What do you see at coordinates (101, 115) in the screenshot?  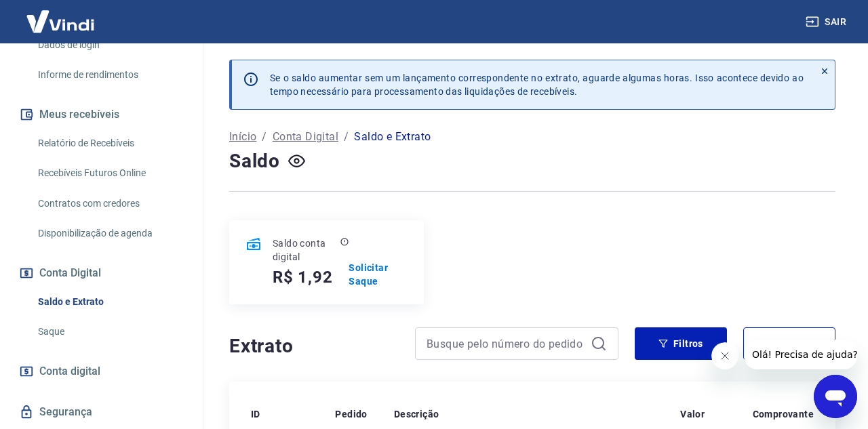 I see `button: Meus recebíveis` at bounding box center [101, 115].